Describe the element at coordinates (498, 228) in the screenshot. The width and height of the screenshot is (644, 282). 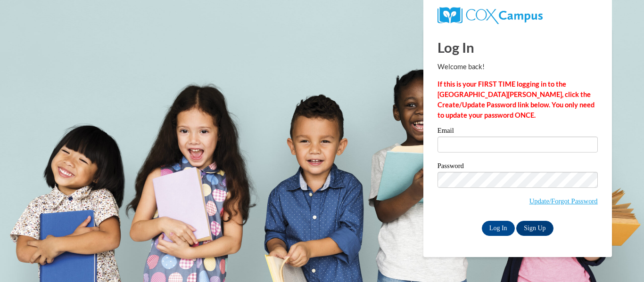
I see `input: Log In` at that location.